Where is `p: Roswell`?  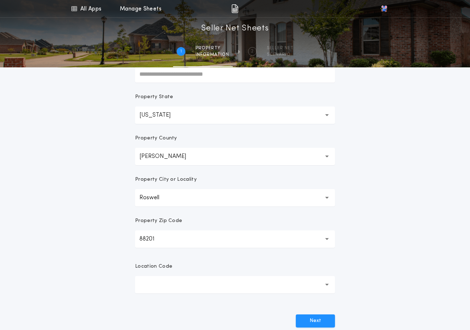
p: Roswell is located at coordinates (155, 198).